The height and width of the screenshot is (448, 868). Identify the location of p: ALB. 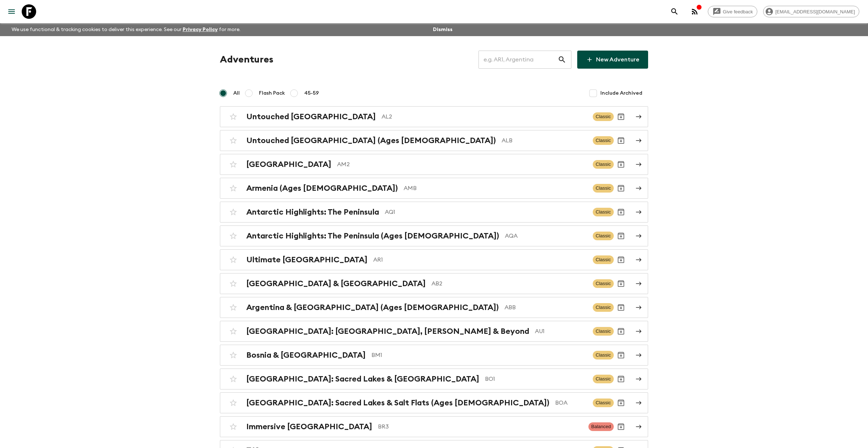
(544, 141).